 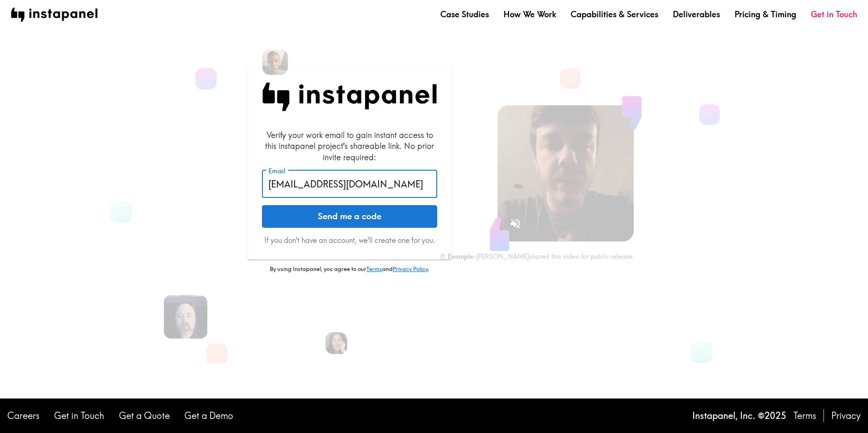 I want to click on p: If you don't have an account, we'll create one for you., so click(x=350, y=240).